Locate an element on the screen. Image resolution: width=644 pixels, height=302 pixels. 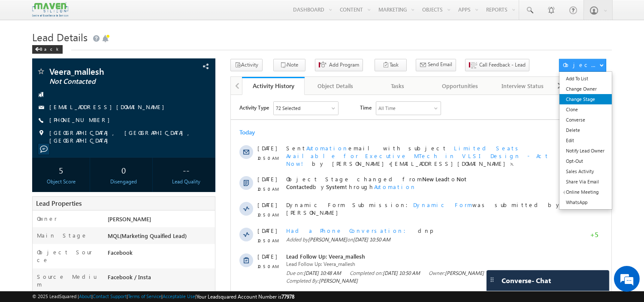
span: Lead Properties is located at coordinates (59, 203).